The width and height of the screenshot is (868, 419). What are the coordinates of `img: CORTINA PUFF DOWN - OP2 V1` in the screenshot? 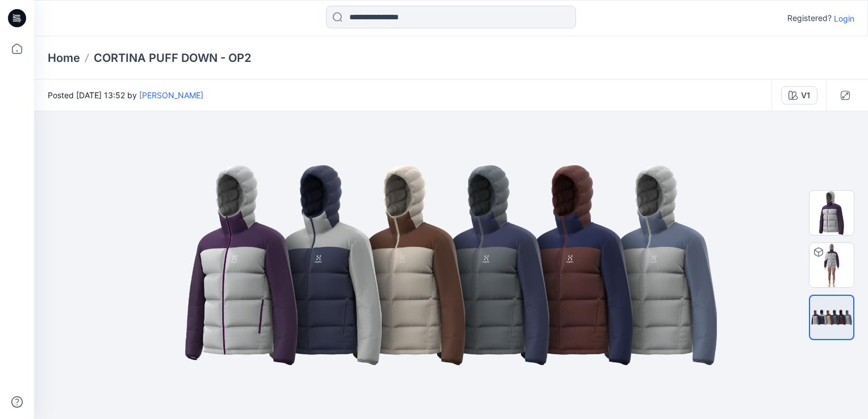 It's located at (832, 265).